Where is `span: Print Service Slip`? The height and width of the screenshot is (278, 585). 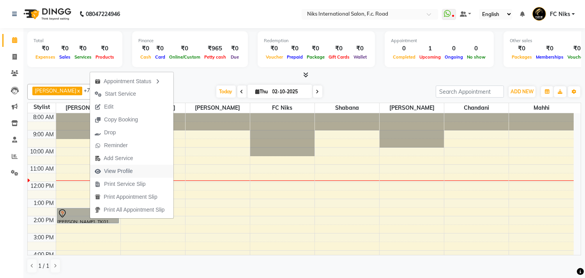
span: Print Service Slip is located at coordinates (125, 184).